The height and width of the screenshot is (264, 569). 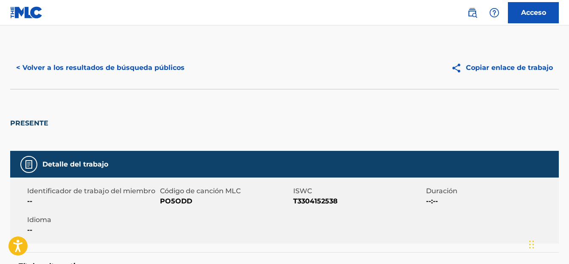 I want to click on font: ISWC, so click(x=303, y=191).